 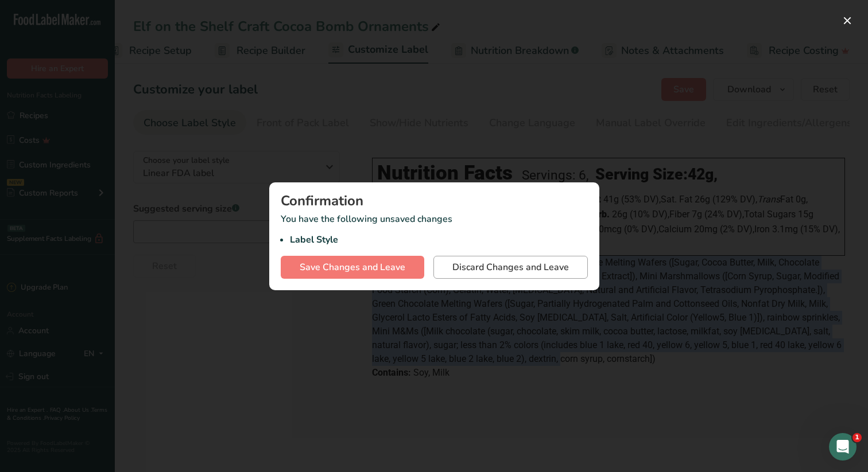 I want to click on span: Save Changes and Leave, so click(x=352, y=268).